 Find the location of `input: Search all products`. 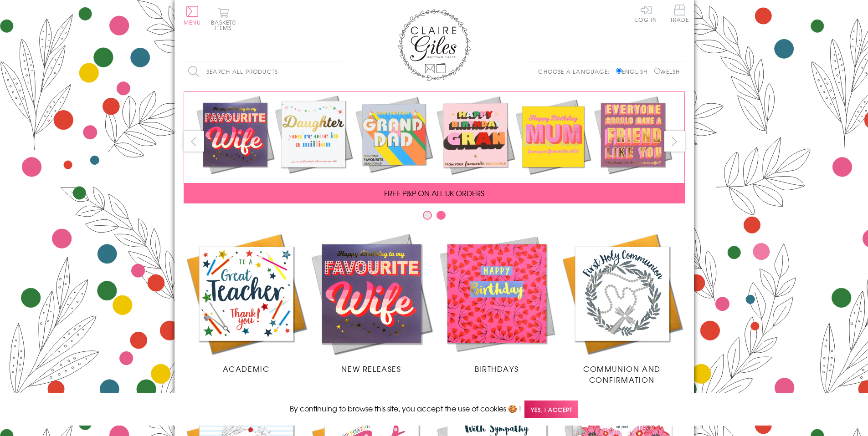

input: Search all products is located at coordinates (263, 72).